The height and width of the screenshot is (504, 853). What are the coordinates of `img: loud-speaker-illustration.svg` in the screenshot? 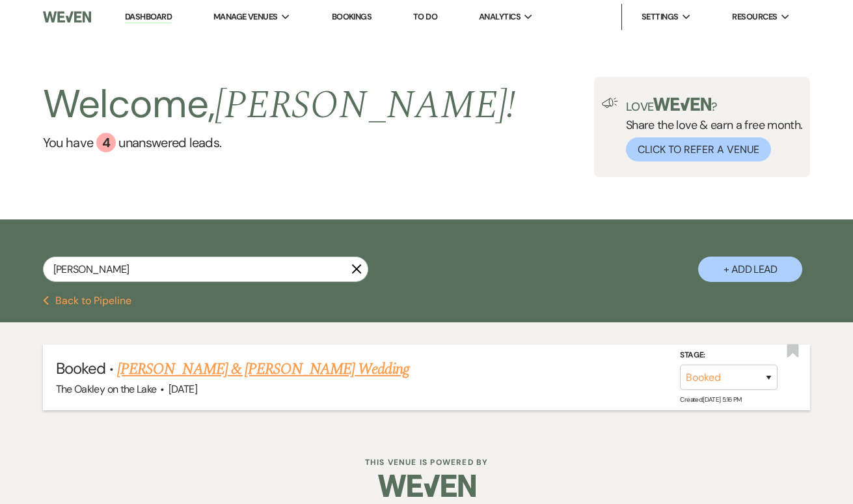 It's located at (610, 103).